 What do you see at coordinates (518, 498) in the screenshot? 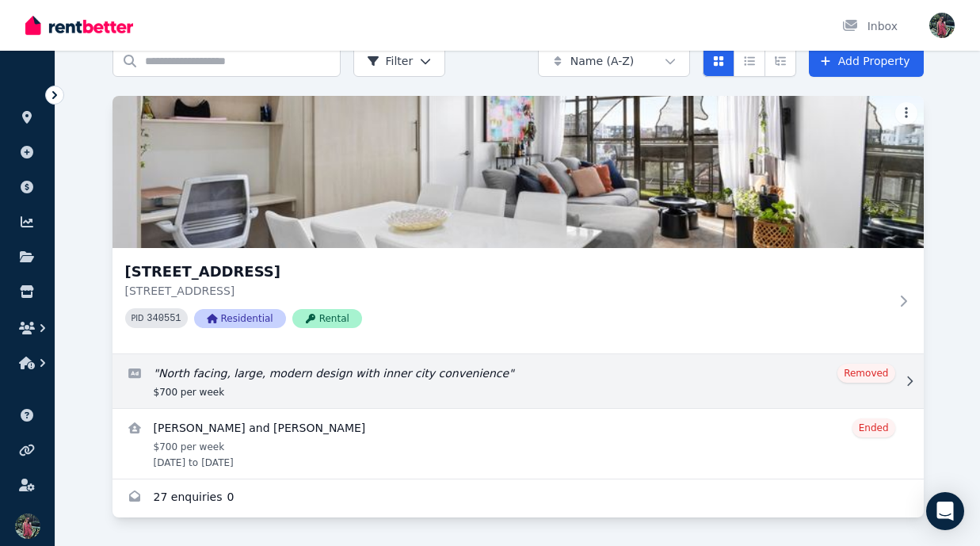
I see `a: Enquiries for unit 306/13 Wellington Street, St Kilda` at bounding box center [518, 498].